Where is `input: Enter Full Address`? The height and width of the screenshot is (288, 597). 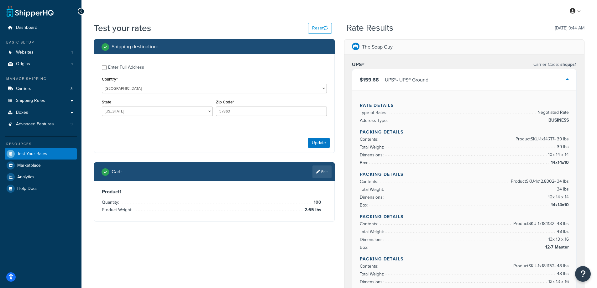
input: Enter Full Address is located at coordinates (104, 67).